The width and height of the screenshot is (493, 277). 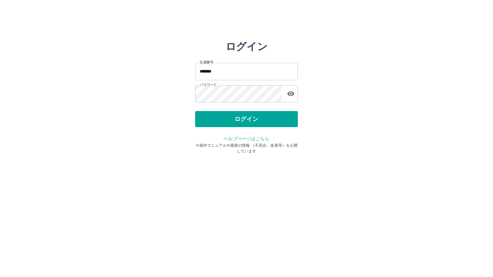 What do you see at coordinates (206, 62) in the screenshot?
I see `label: 社員番号` at bounding box center [206, 62].